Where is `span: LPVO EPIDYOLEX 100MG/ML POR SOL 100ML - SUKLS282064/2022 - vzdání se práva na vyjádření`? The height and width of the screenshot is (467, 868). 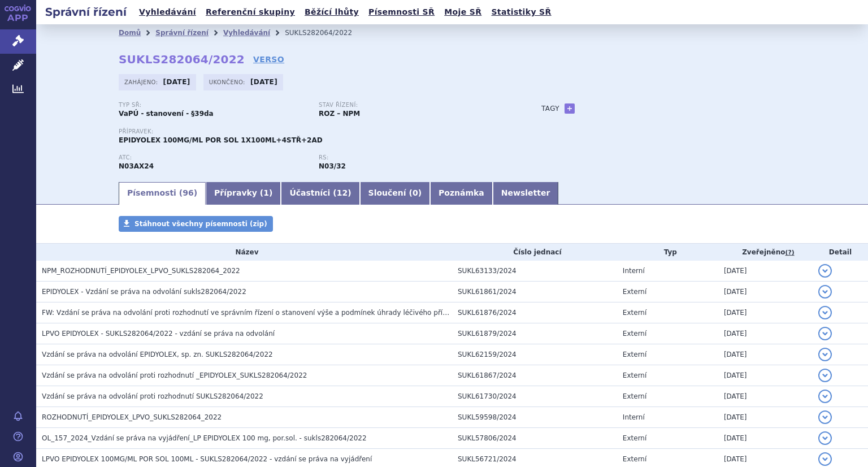
span: LPVO EPIDYOLEX 100MG/ML POR SOL 100ML - SUKLS282064/2022 - vzdání se práva na vyjádření is located at coordinates (207, 459).